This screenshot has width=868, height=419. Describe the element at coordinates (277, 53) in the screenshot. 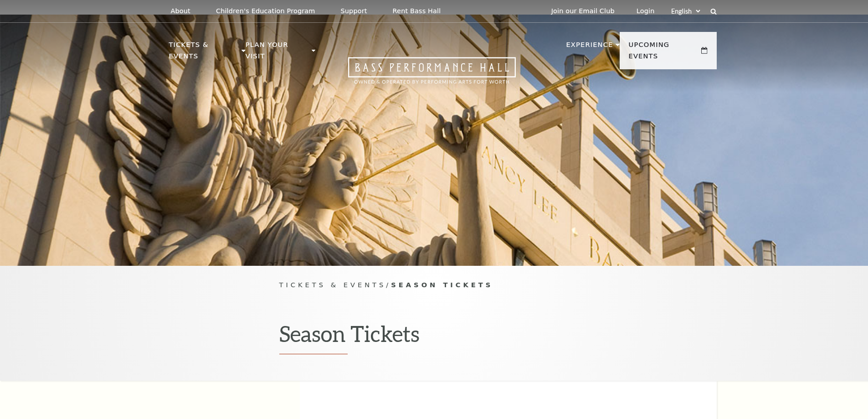

I see `p: Plan Your Visit` at that location.